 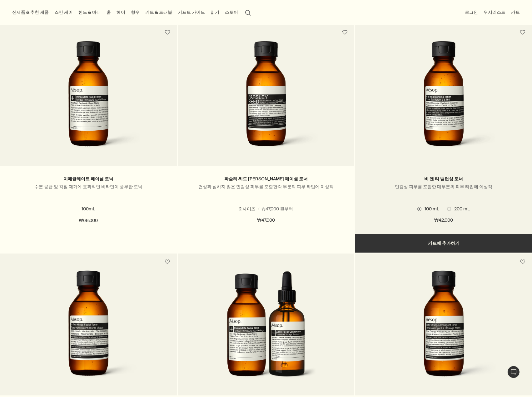 I want to click on img: Immaculate facial tonic and Lucent facial concentrate bottles placed next to each other, so click(x=266, y=328).